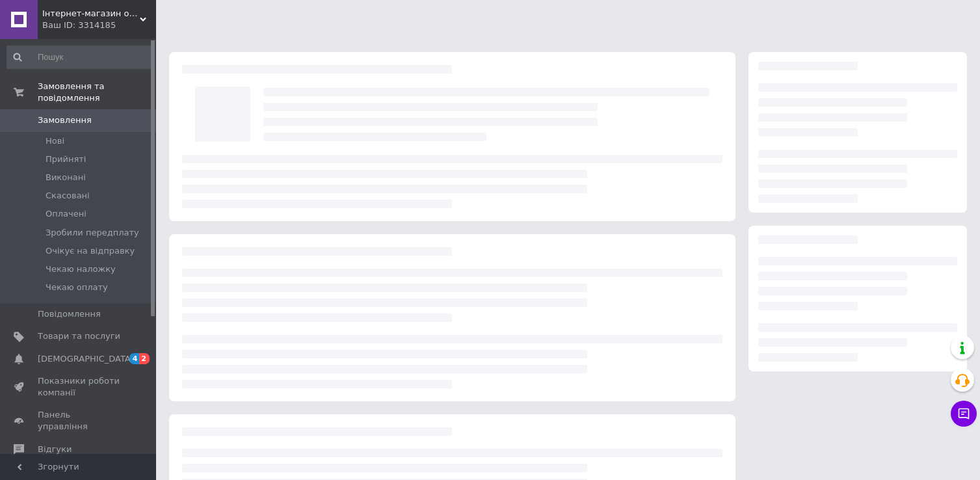 The image size is (980, 480). Describe the element at coordinates (54, 450) in the screenshot. I see `span: Відгуки` at that location.